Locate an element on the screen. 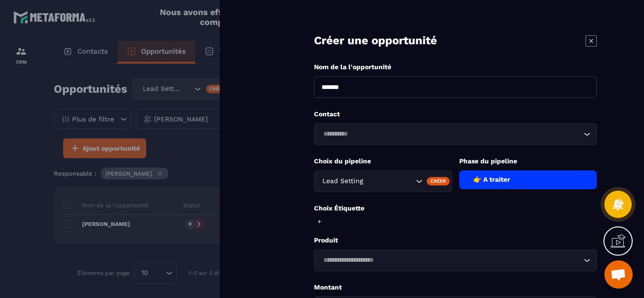 This screenshot has height=298, width=644. p: Montant is located at coordinates (455, 288).